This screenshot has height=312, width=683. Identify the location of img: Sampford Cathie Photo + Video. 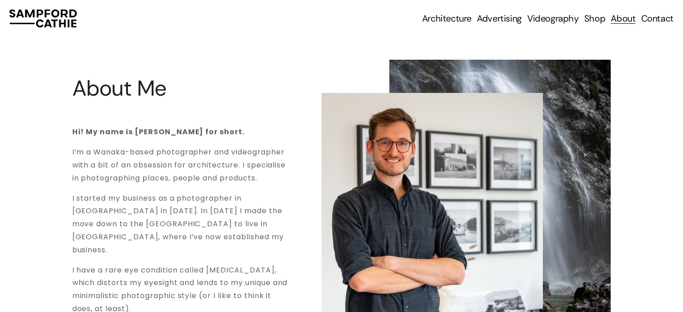
(43, 18).